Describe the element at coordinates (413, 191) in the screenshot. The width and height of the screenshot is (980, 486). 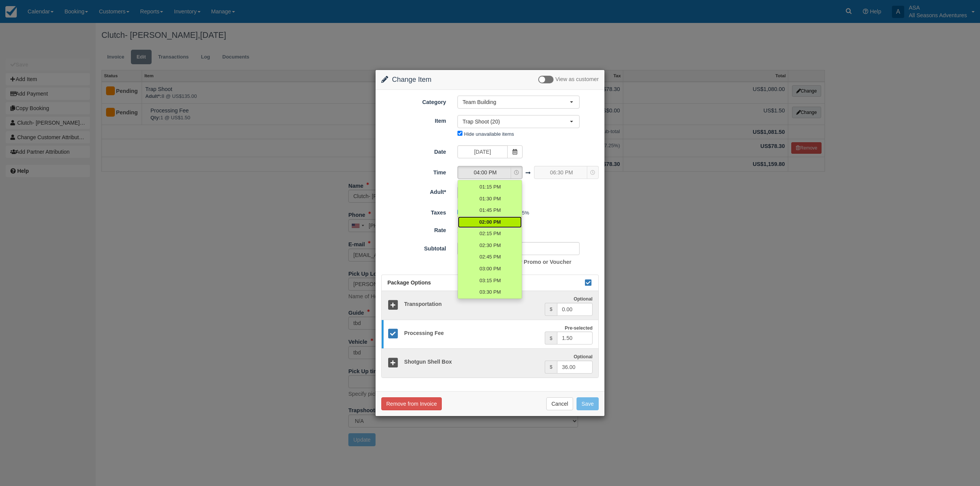
I see `label: Adult*` at that location.